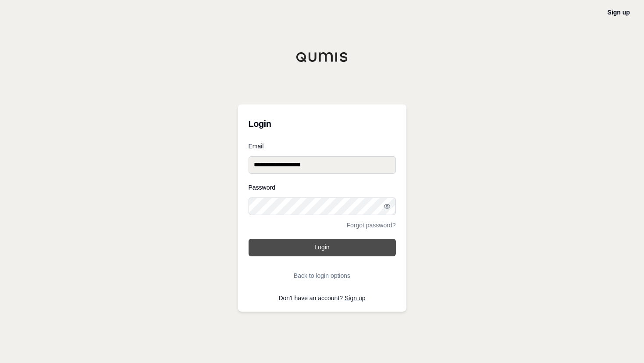  Describe the element at coordinates (322, 146) in the screenshot. I see `label: Email` at that location.